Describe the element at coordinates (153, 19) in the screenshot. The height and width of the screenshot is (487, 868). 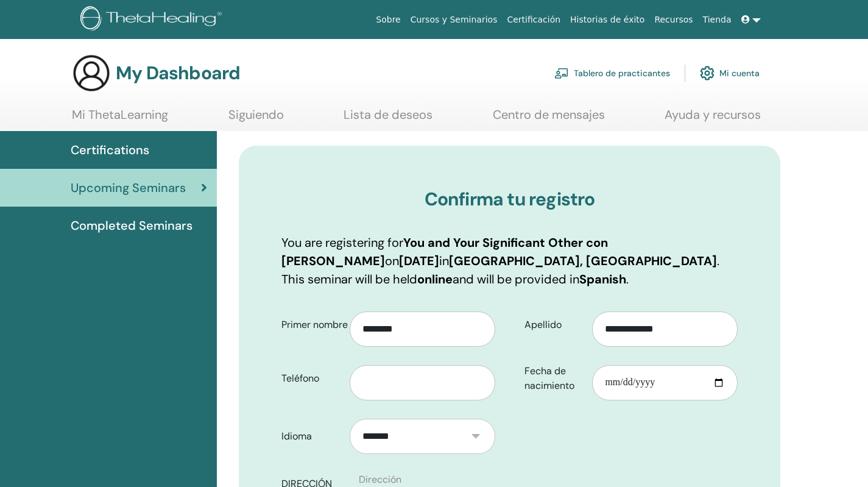
I see `img: logo.png` at that location.